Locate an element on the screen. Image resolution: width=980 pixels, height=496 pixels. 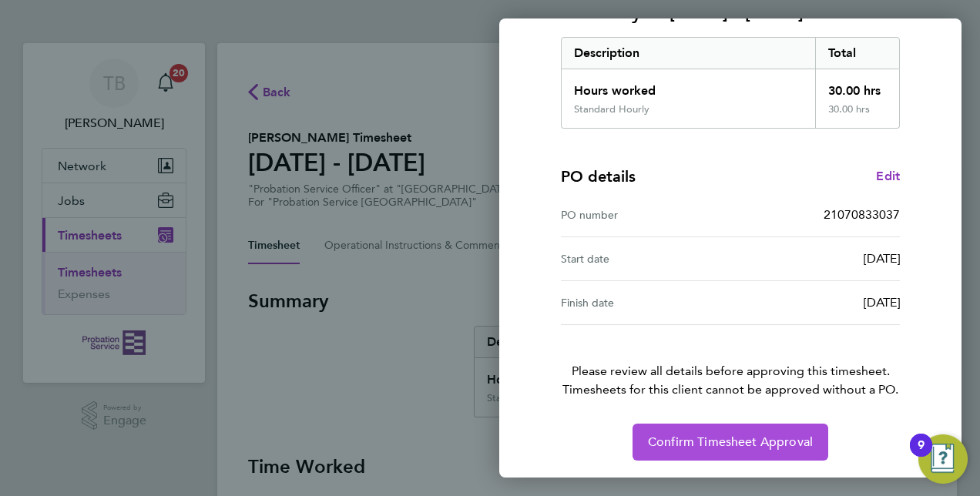
h4: PO details is located at coordinates (598, 176).